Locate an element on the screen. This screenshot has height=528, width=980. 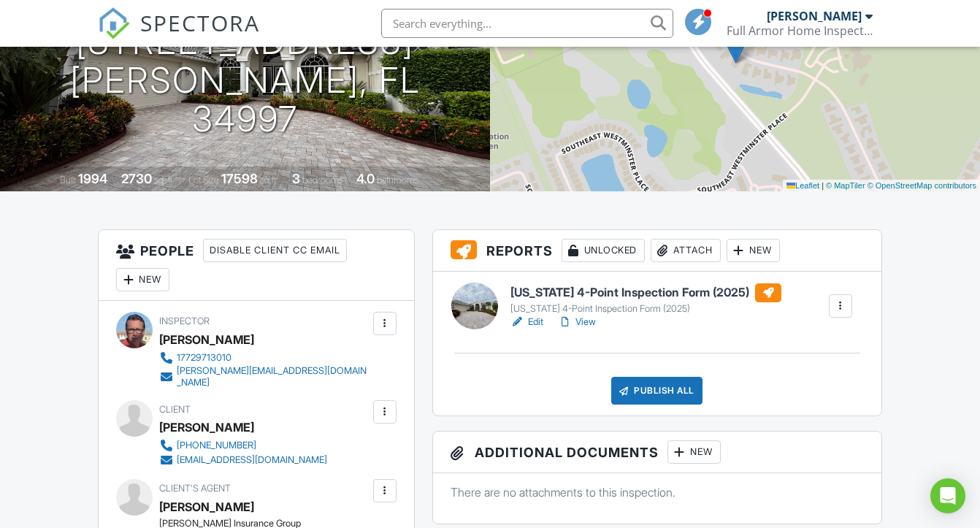
h3: Reports is located at coordinates (657, 250).